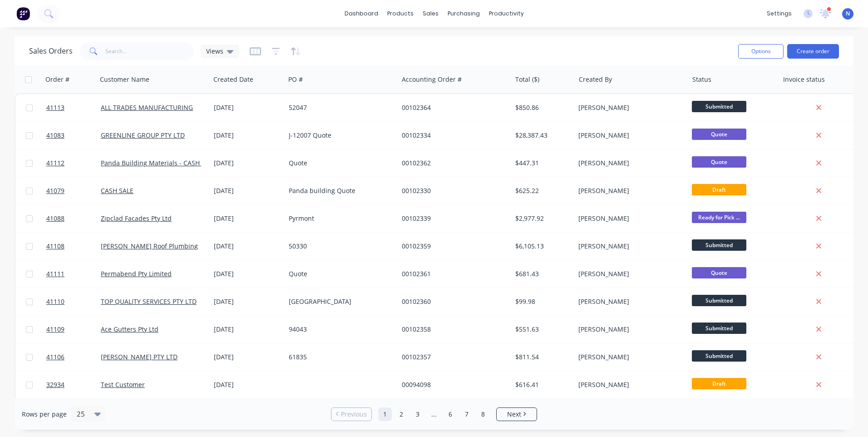 The width and height of the screenshot is (868, 437). Describe the element at coordinates (147, 107) in the screenshot. I see `a: ALL TRADES MANUFACTURING` at that location.